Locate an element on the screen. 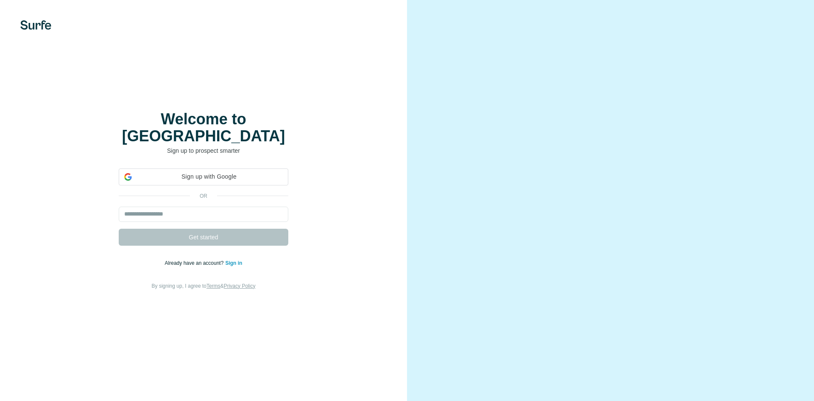  a: Privacy Policy is located at coordinates (240, 286).